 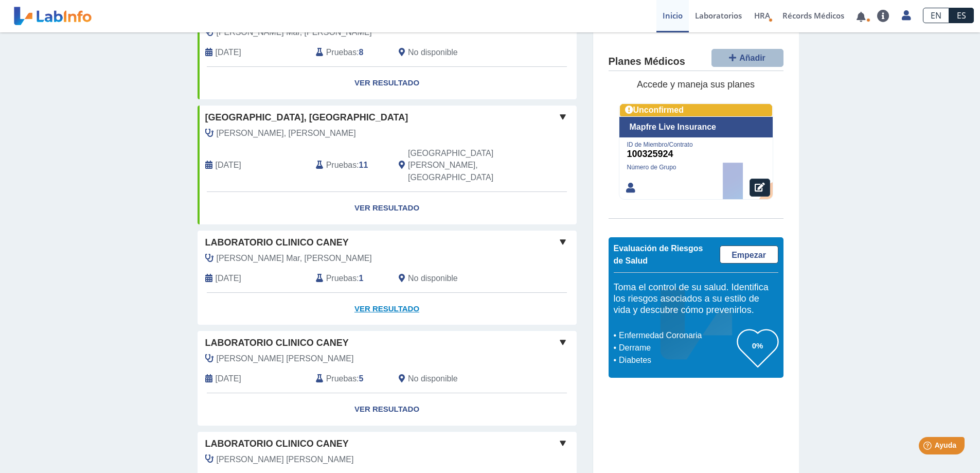 What do you see at coordinates (696, 299) in the screenshot?
I see `h5: Toma el control de su salud. Identifica los riesgos asociados a su estilo de vida y descubre cómo...` at bounding box center [696, 299].